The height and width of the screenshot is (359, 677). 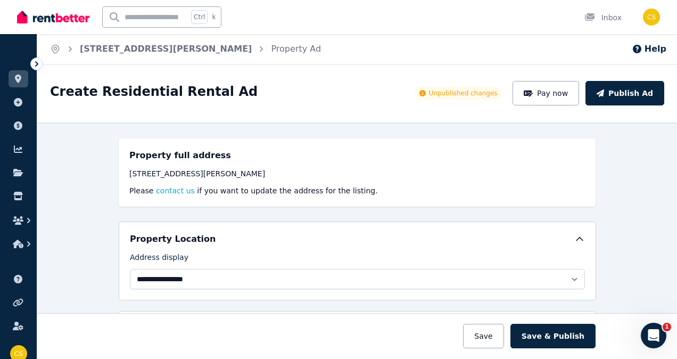 I want to click on button: contact us, so click(x=175, y=190).